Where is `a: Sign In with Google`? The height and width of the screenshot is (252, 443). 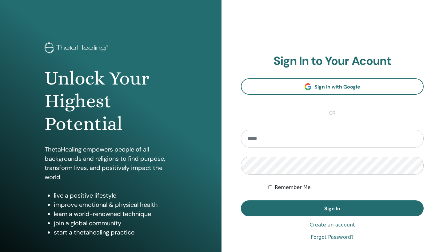
a: Sign In with Google is located at coordinates (333, 87).